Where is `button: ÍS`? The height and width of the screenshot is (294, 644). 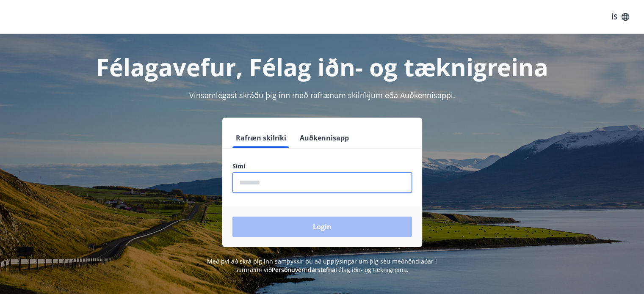
button: ÍS is located at coordinates (620, 17).